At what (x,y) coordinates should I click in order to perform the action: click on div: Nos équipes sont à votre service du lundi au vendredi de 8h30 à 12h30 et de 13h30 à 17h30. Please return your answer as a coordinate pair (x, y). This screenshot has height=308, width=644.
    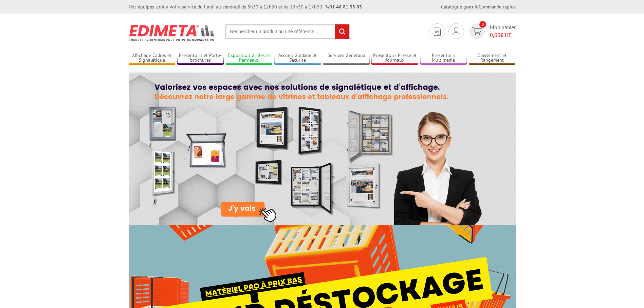
    Looking at the image, I should click on (245, 7).